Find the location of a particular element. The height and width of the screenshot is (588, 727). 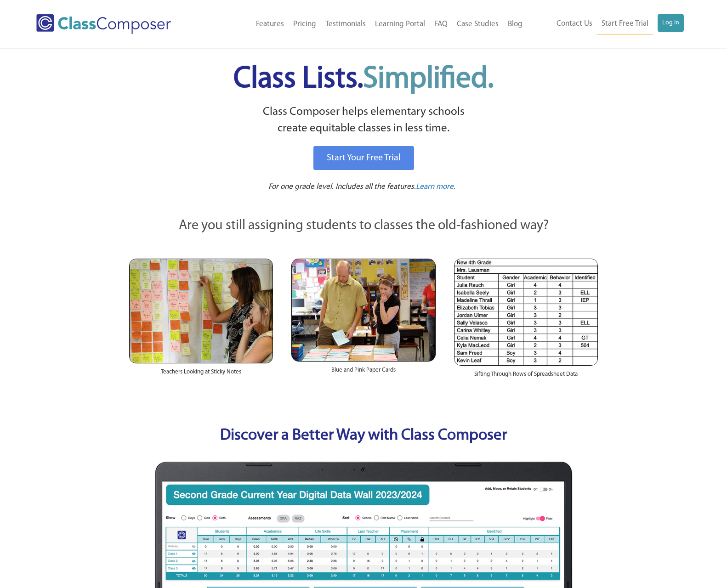

a: Learn more. is located at coordinates (436, 187).